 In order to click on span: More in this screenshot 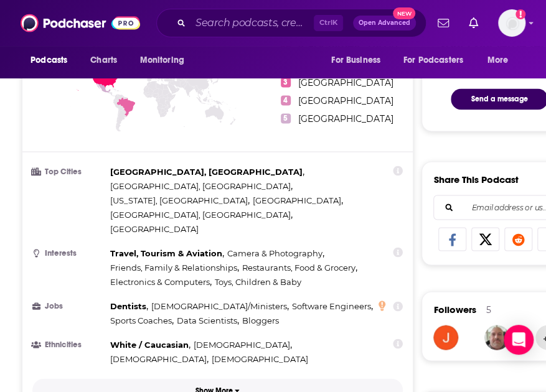, I will do `click(498, 60)`.